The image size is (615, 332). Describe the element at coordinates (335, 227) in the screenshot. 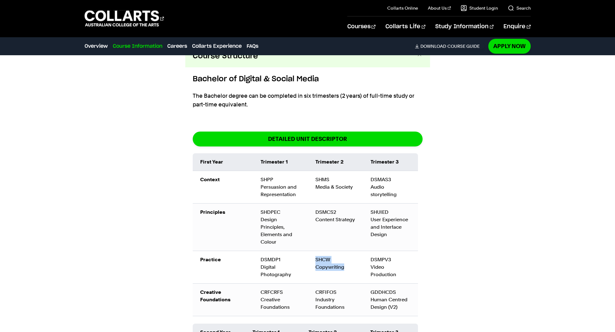

I see `td: DSMCS2 Content Strategy` at that location.